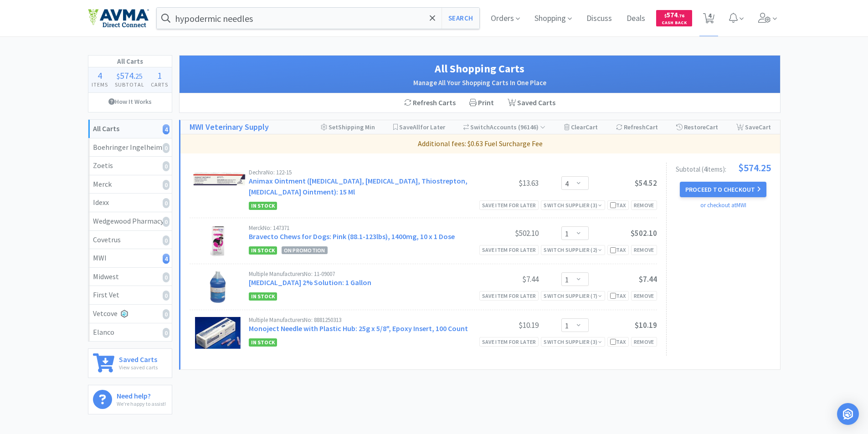  What do you see at coordinates (637, 127) in the screenshot?
I see `div: Refresh` at bounding box center [637, 127].